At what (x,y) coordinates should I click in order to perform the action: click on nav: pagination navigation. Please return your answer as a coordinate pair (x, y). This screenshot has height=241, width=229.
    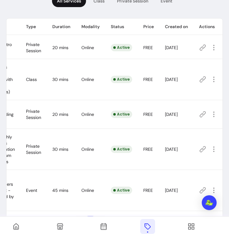
    Looking at the image, I should click on (90, 222).